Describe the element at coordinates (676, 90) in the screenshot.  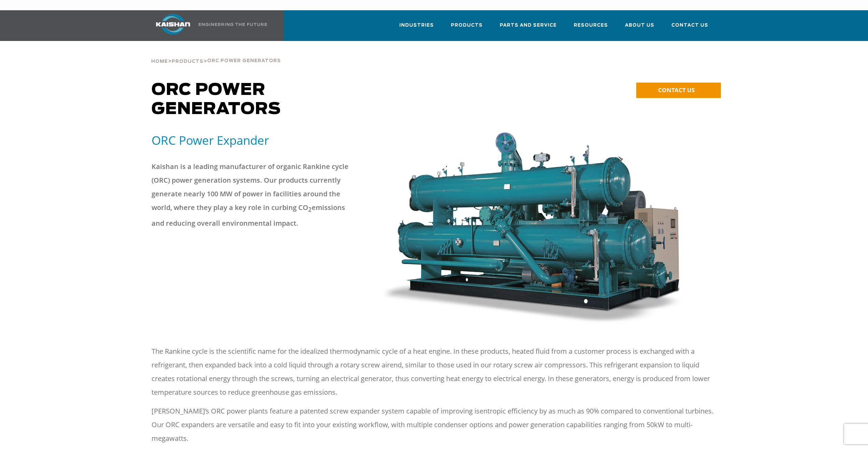
I see `span: CONTACT US` at that location.